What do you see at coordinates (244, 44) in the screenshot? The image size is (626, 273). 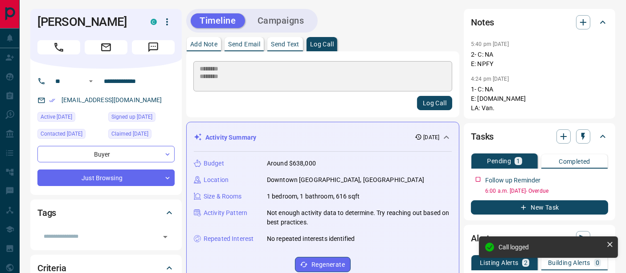 I see `p: Send Email` at bounding box center [244, 44].